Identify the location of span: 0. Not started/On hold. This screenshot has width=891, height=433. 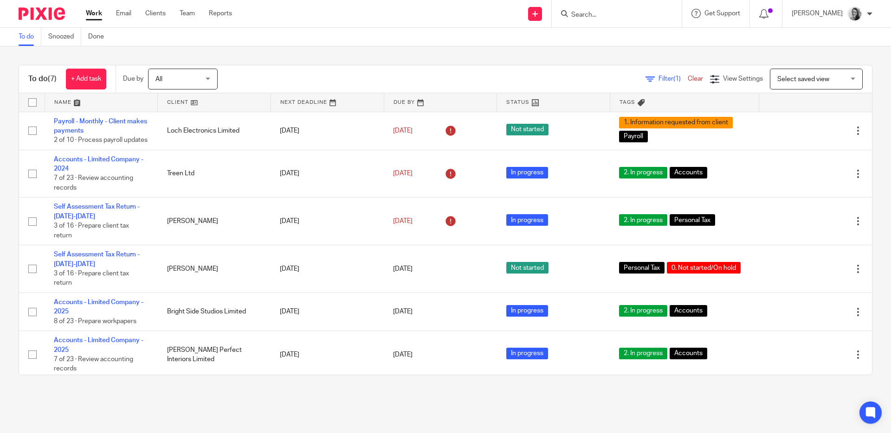
(703, 268).